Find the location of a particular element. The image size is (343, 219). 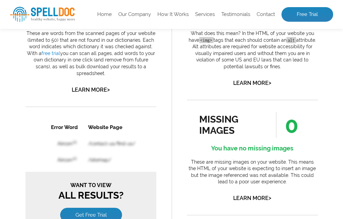

a: Prev is located at coordinates (46, 151).